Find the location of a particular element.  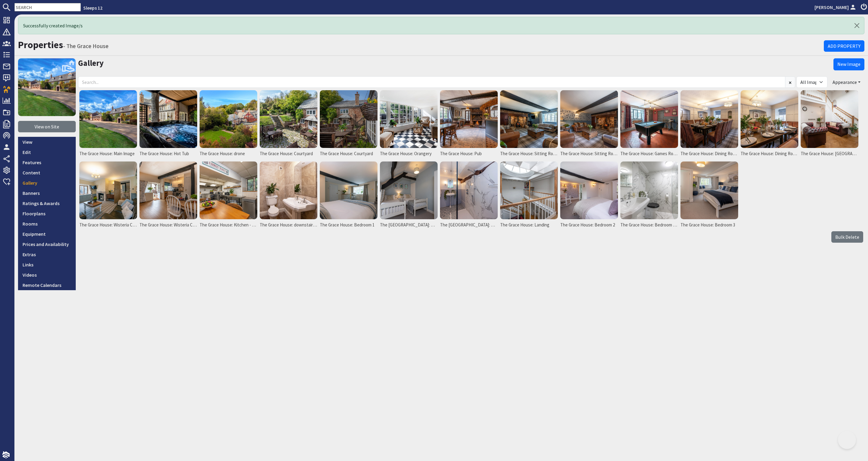

a: The Grace House: Landing is located at coordinates (529, 196).